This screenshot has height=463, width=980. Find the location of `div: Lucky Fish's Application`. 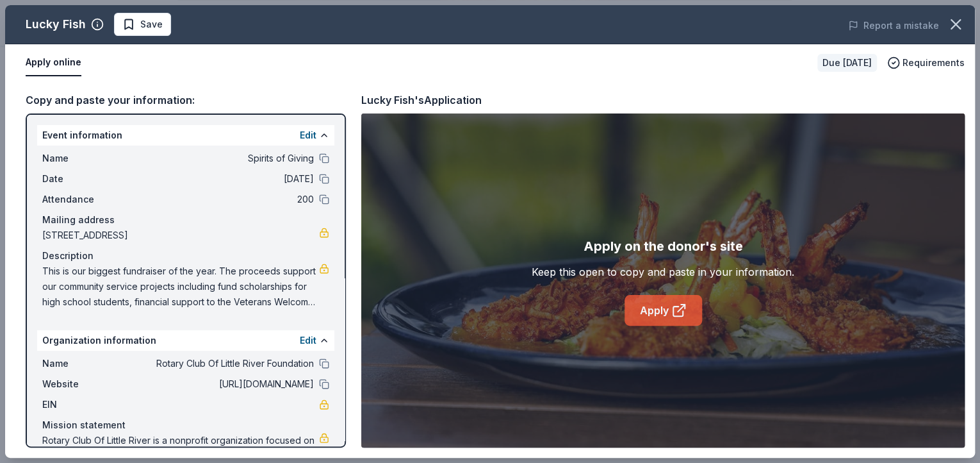

div: Lucky Fish's Application is located at coordinates (422, 100).